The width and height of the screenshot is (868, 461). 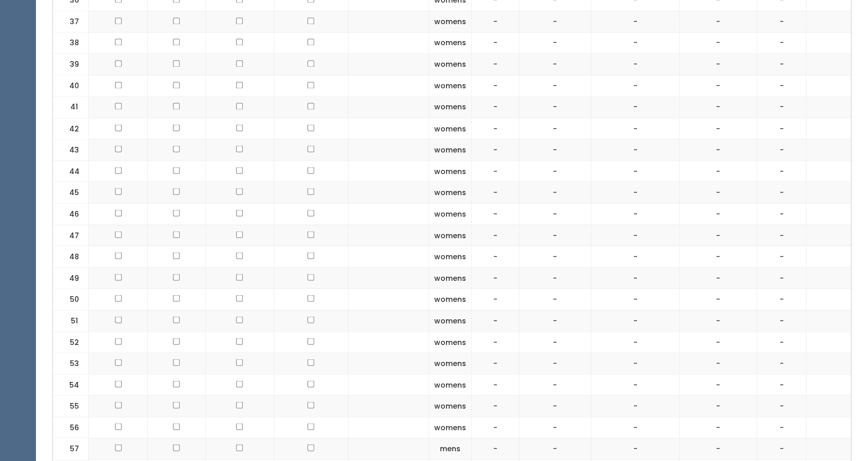 What do you see at coordinates (71, 65) in the screenshot?
I see `td: 39` at bounding box center [71, 65].